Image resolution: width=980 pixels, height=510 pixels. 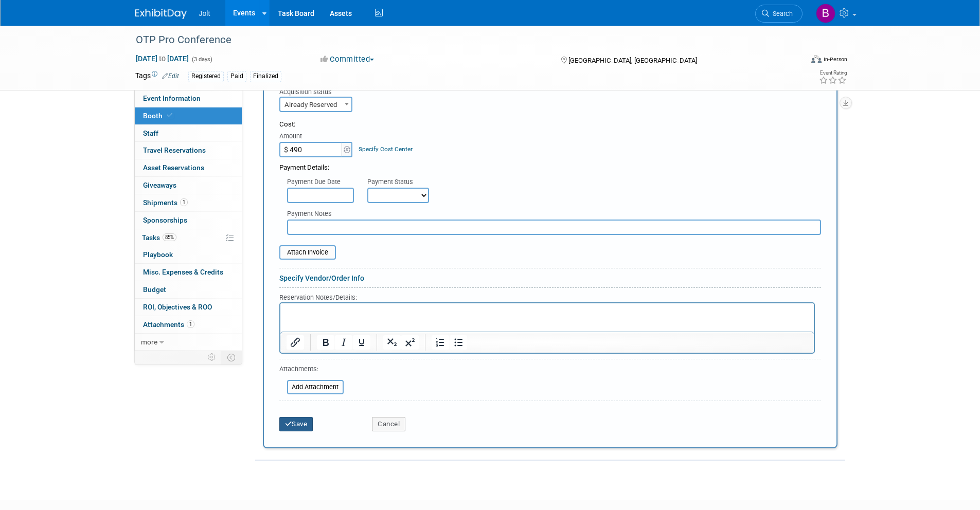 What do you see at coordinates (183, 272) in the screenshot?
I see `span: Misc. Expenses & Credits` at bounding box center [183, 272].